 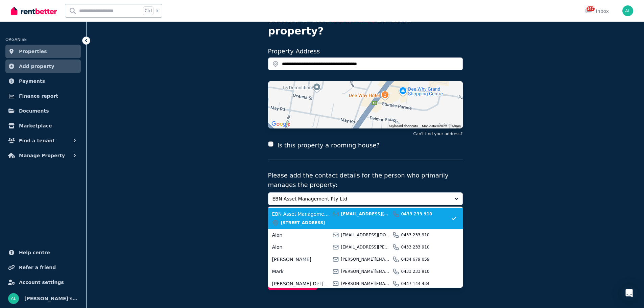 What do you see at coordinates (328, 145) in the screenshot?
I see `label: Is this property a rooming house?` at bounding box center [328, 145].